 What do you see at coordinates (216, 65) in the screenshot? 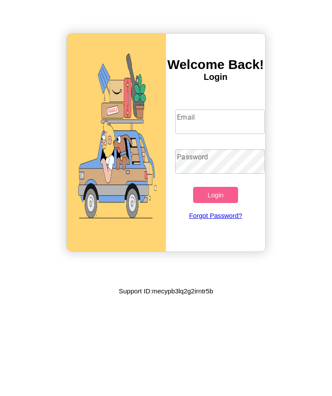
I see `h3: Welcome Back!` at bounding box center [216, 65].